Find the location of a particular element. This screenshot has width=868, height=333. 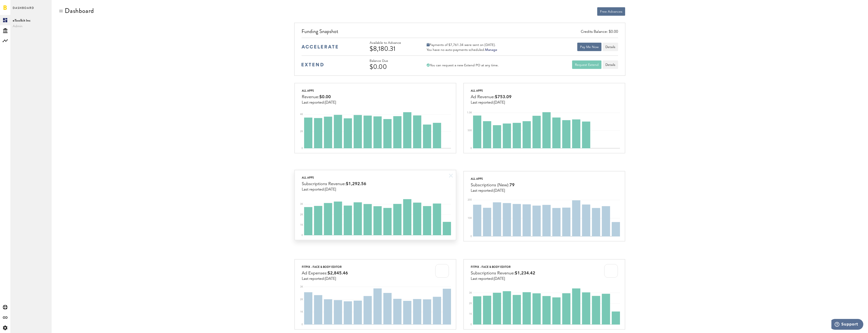

span: eToolkit Inc is located at coordinates (31, 21).